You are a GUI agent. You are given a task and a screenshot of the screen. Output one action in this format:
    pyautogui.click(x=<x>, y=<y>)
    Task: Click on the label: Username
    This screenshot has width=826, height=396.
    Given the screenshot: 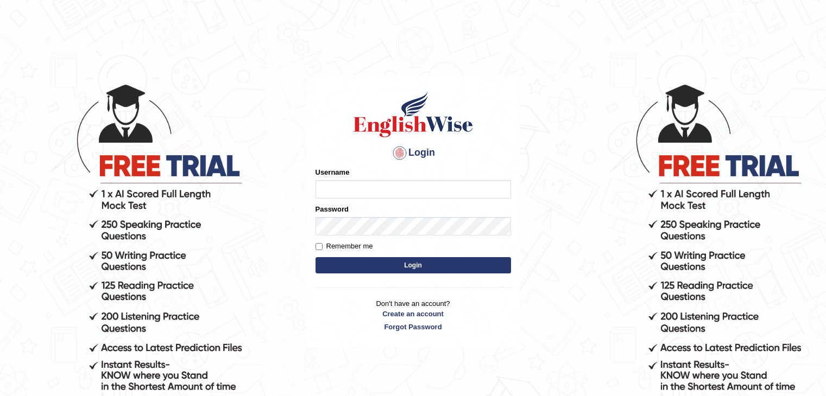 What is the action you would take?
    pyautogui.click(x=332, y=172)
    